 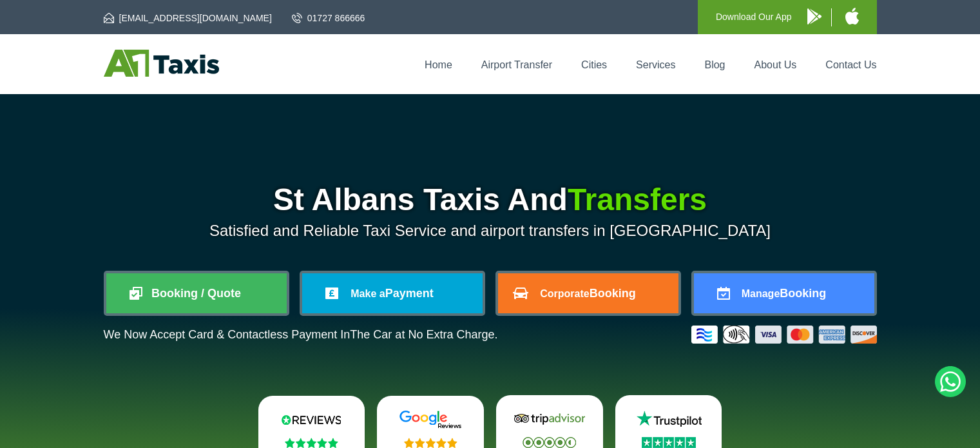 What do you see at coordinates (438, 64) in the screenshot?
I see `a: Home` at bounding box center [438, 64].